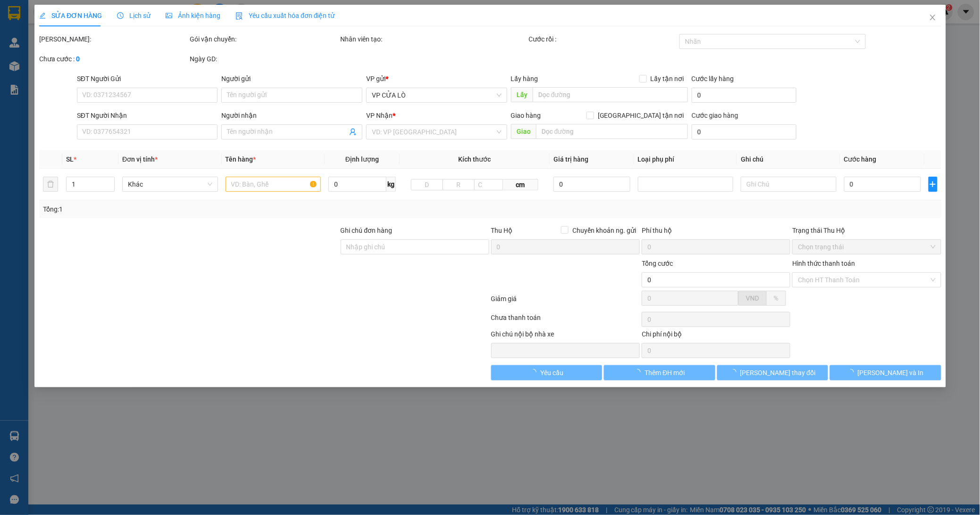 This screenshot has width=980, height=515. What do you see at coordinates (353, 132) in the screenshot?
I see `span: user-add` at bounding box center [353, 132].